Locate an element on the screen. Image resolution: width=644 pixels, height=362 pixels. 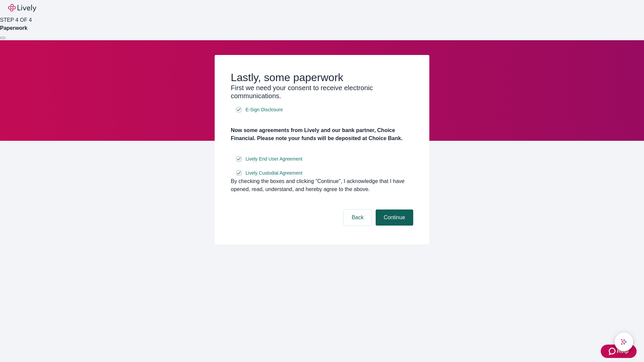
h3: First we need your consent to receive electronic communications. is located at coordinates (322, 92).